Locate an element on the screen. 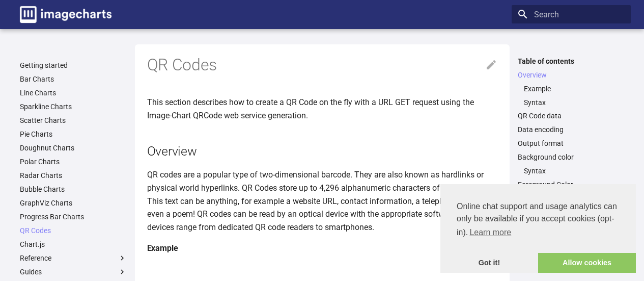  label: Table of contents is located at coordinates (571, 61).